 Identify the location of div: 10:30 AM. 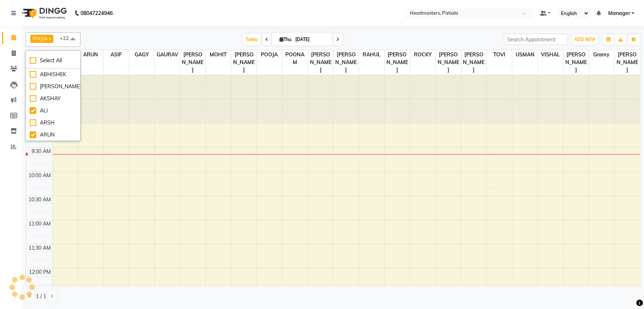
(40, 200).